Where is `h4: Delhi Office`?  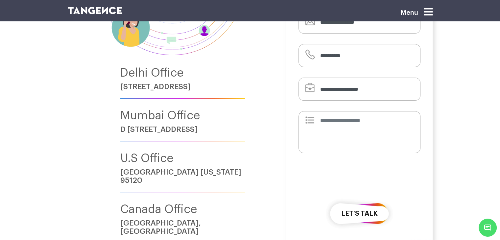 h4: Delhi Office is located at coordinates (183, 73).